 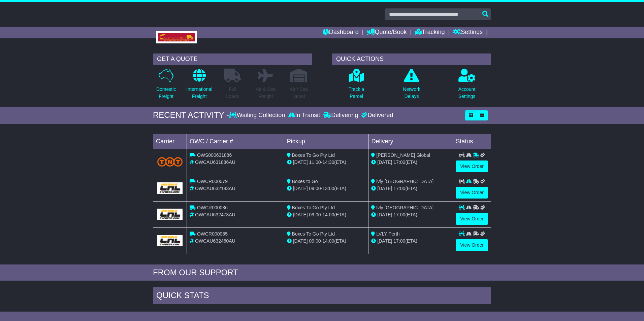 I want to click on span: LVLY Perth, so click(x=388, y=234).